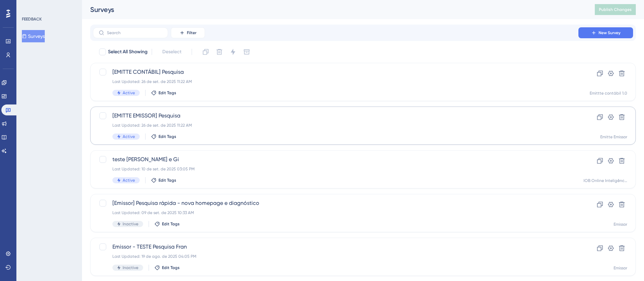 The width and height of the screenshot is (644, 281). What do you see at coordinates (32, 19) in the screenshot?
I see `div: FEEDBACK` at bounding box center [32, 19].